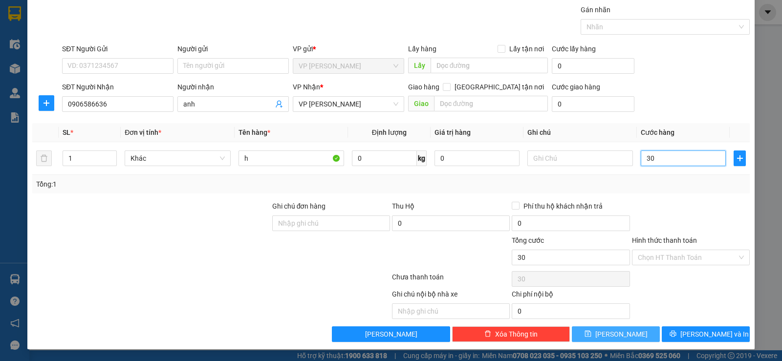 The image size is (782, 361). What do you see at coordinates (389, 132) in the screenshot?
I see `span: Định lượng` at bounding box center [389, 132].